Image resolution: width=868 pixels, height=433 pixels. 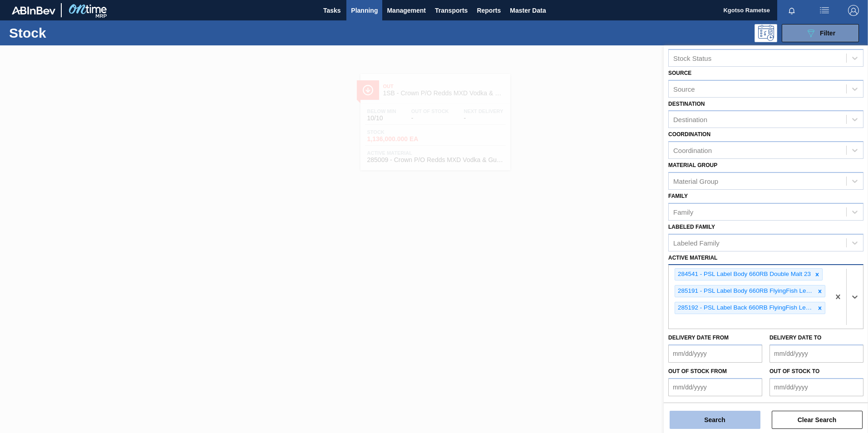 I want to click on img: Logout, so click(x=854, y=11).